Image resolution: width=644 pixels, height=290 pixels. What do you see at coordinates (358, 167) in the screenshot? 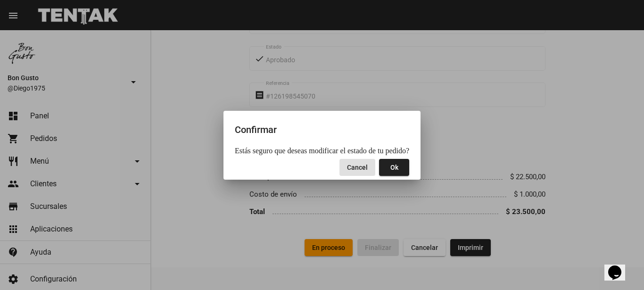
I see `span: Cancel` at bounding box center [358, 167].